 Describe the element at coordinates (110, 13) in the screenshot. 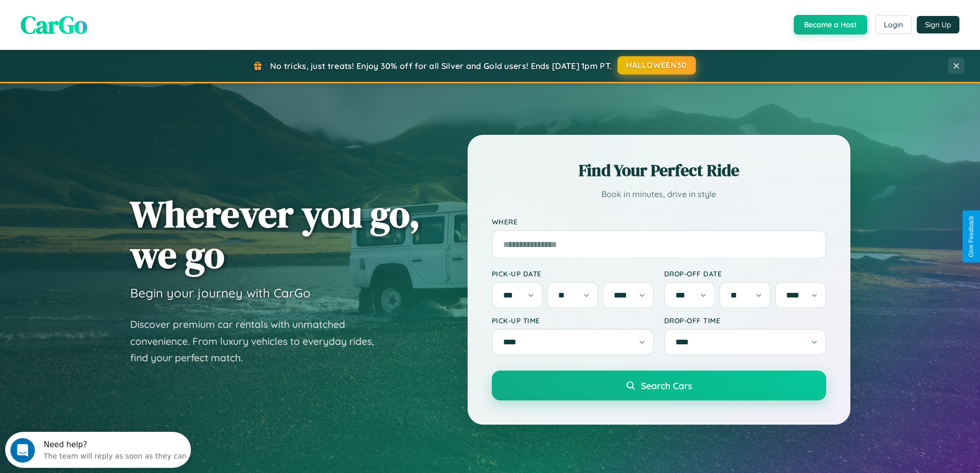

I see `div: Need help?` at that location.